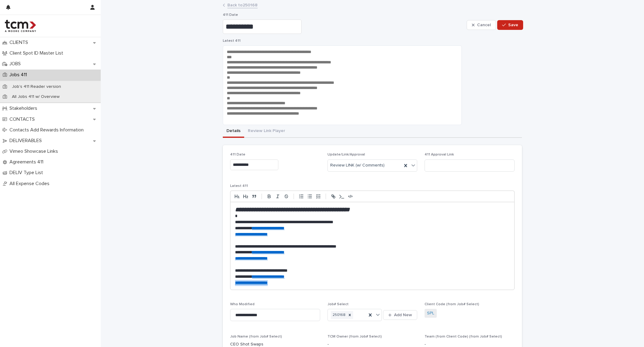 The height and width of the screenshot is (347, 644). What do you see at coordinates (28, 162) in the screenshot?
I see `p: Agreements 411` at bounding box center [28, 162].